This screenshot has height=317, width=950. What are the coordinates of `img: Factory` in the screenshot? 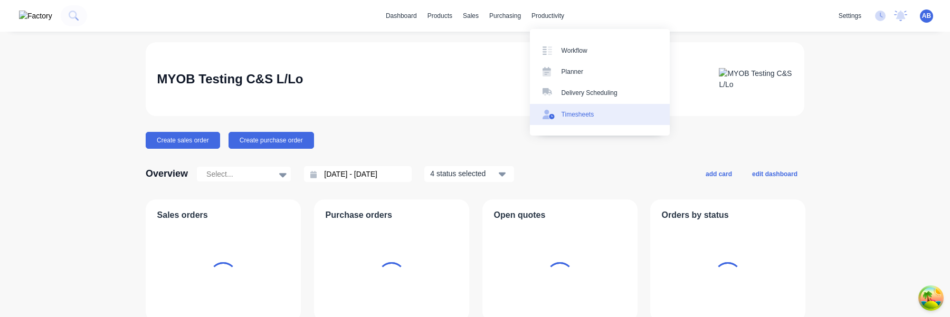 It's located at (35, 16).